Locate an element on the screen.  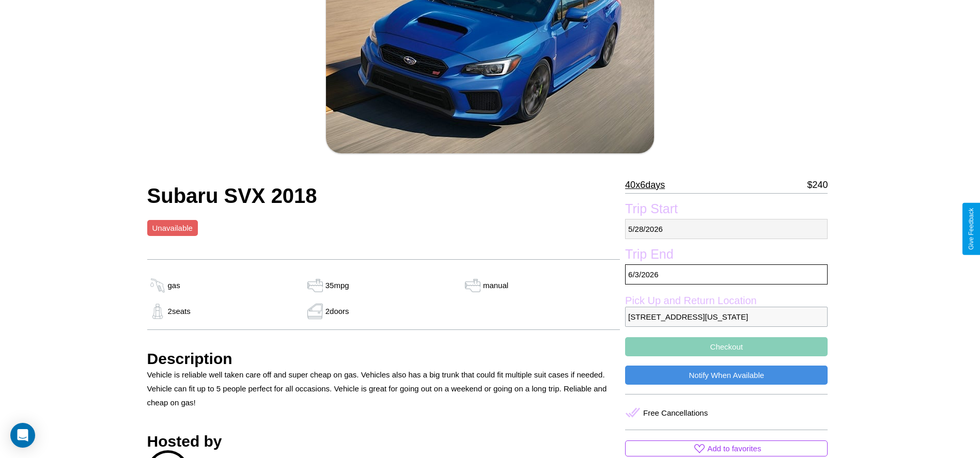
p: 5 / 28 / 2026 is located at coordinates (727, 229).